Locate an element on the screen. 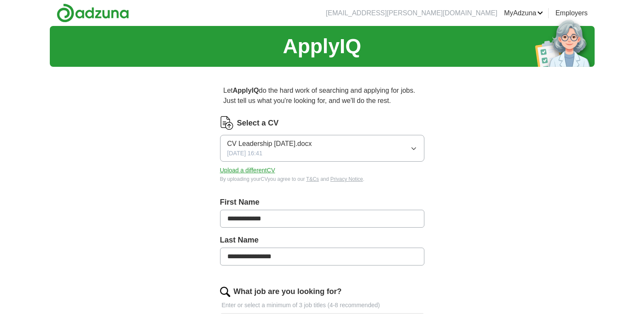 This screenshot has width=644, height=314. div: By uploading your CV you agree to our and . is located at coordinates (322, 179).